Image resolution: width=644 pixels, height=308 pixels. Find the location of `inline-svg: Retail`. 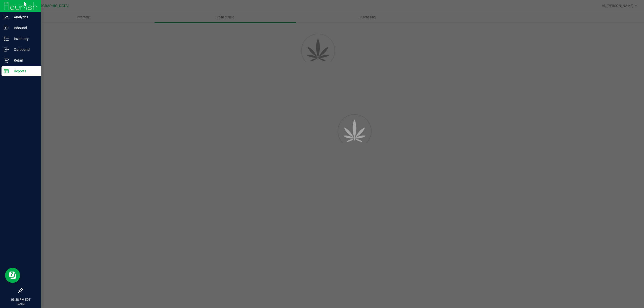

inline-svg: Retail is located at coordinates (6, 61).